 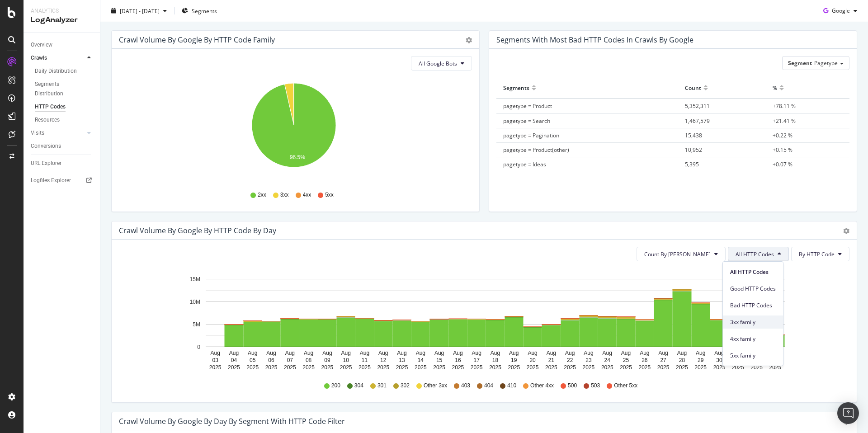 What do you see at coordinates (196, 325) in the screenshot?
I see `text: 5M` at bounding box center [196, 325].